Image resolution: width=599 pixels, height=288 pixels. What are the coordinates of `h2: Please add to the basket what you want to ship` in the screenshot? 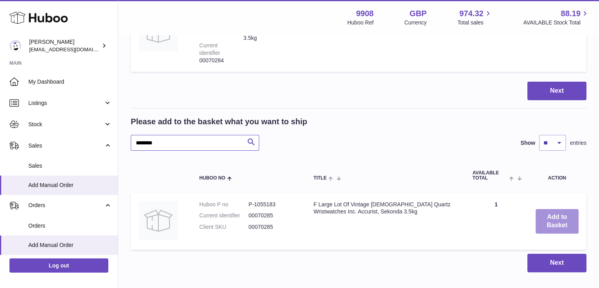 It's located at (219, 121).